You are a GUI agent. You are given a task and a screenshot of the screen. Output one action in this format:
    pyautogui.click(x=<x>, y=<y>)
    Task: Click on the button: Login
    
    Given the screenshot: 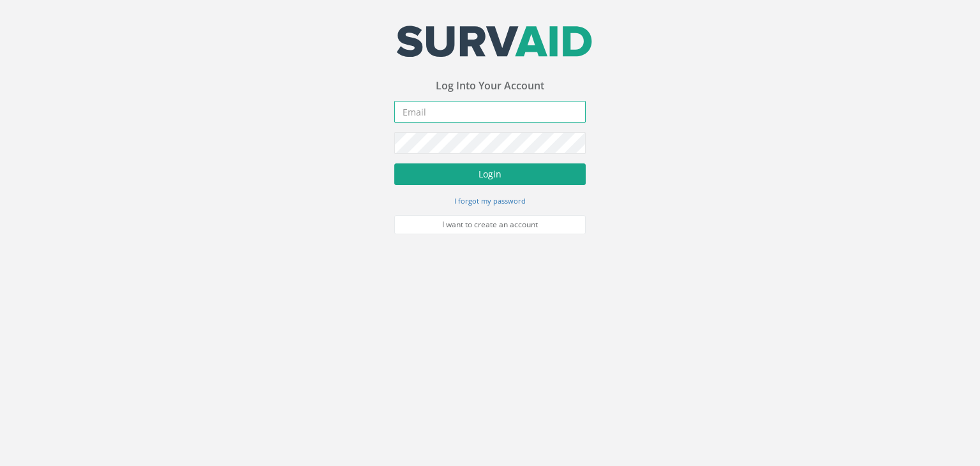 What is the action you would take?
    pyautogui.click(x=490, y=174)
    